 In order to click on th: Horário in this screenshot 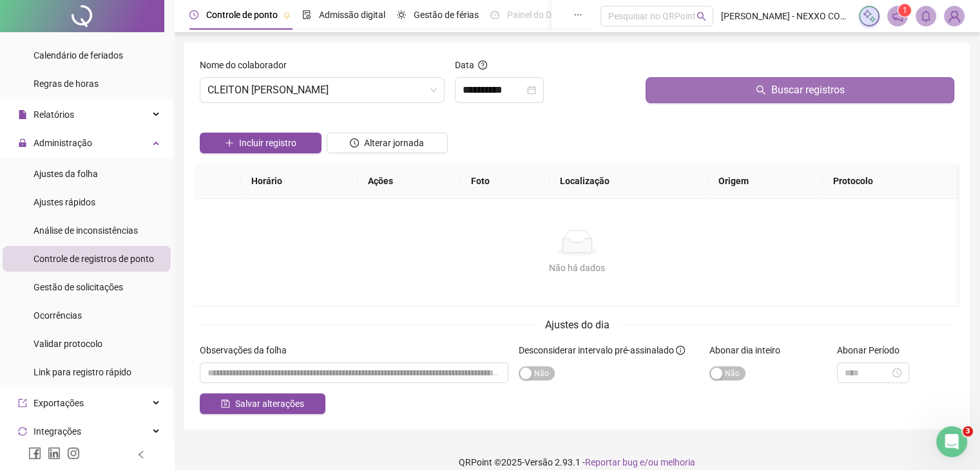, I will do `click(299, 181)`.